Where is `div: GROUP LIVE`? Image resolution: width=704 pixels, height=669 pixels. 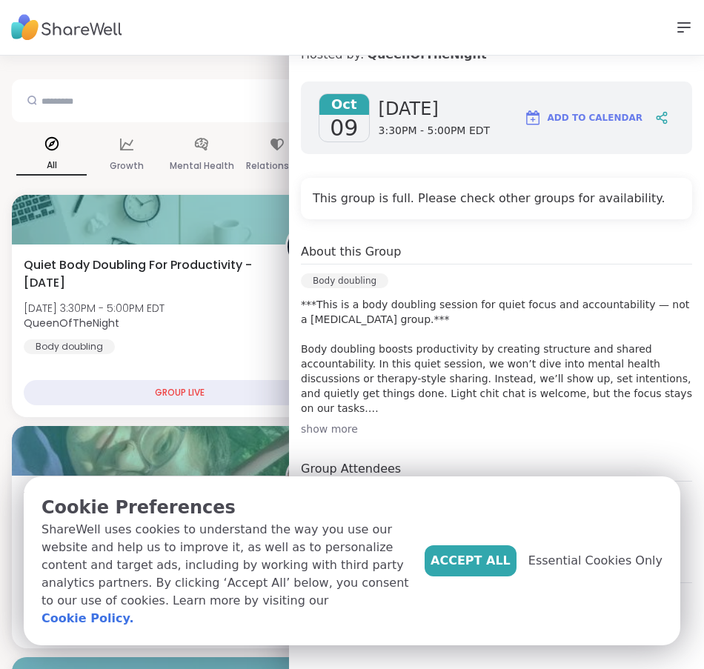 div: GROUP LIVE is located at coordinates (179, 393).